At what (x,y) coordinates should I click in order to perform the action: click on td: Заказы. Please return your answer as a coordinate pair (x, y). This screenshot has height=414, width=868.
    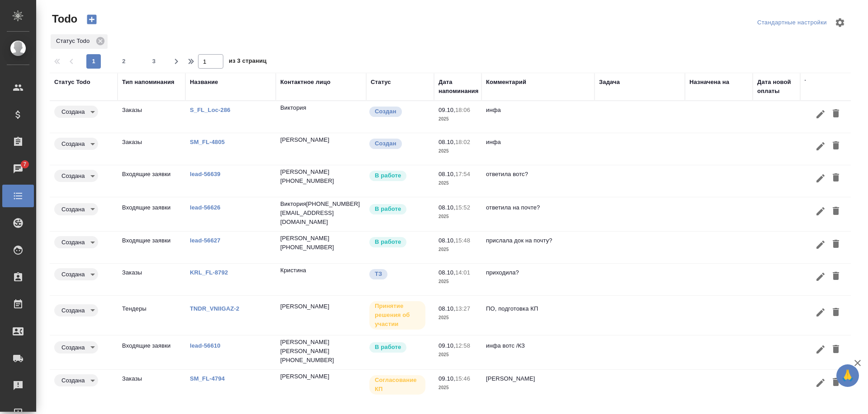
    Looking at the image, I should click on (152, 386).